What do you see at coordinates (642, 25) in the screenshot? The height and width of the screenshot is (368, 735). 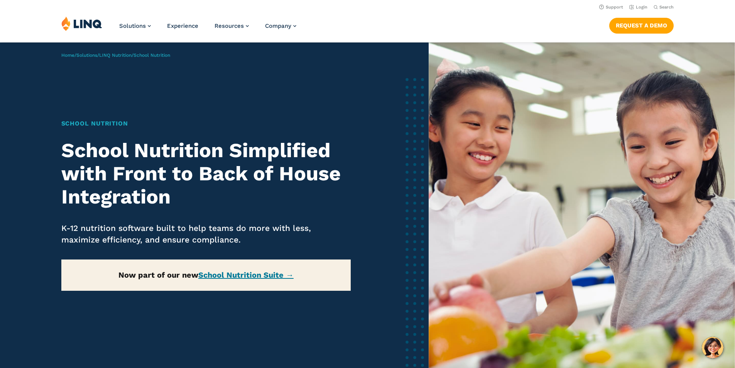 I see `nav: Button Navigation` at bounding box center [642, 25].